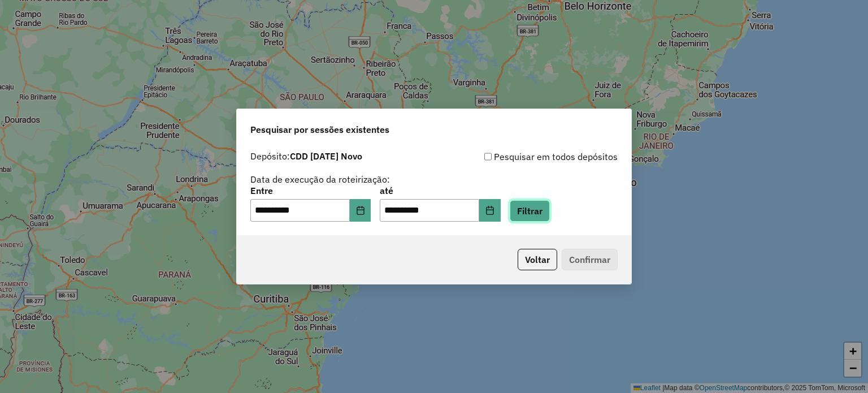 The height and width of the screenshot is (393, 868). What do you see at coordinates (537, 260) in the screenshot?
I see `button: Voltar` at bounding box center [537, 260].